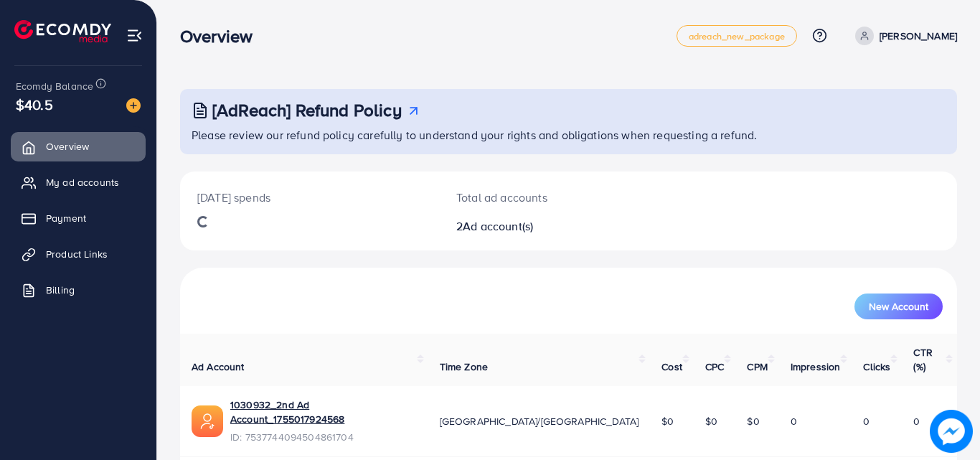 This screenshot has width=980, height=460. What do you see at coordinates (218, 367) in the screenshot?
I see `span: Ad Account` at bounding box center [218, 367].